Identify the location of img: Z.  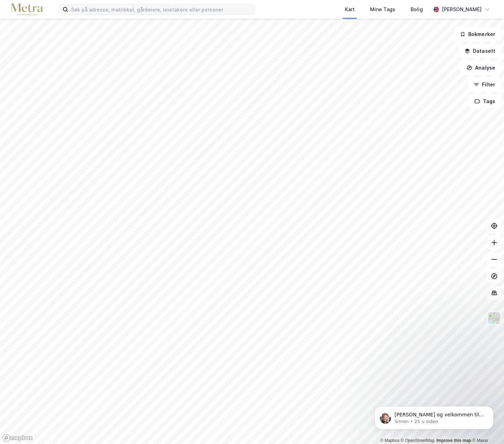
(494, 318).